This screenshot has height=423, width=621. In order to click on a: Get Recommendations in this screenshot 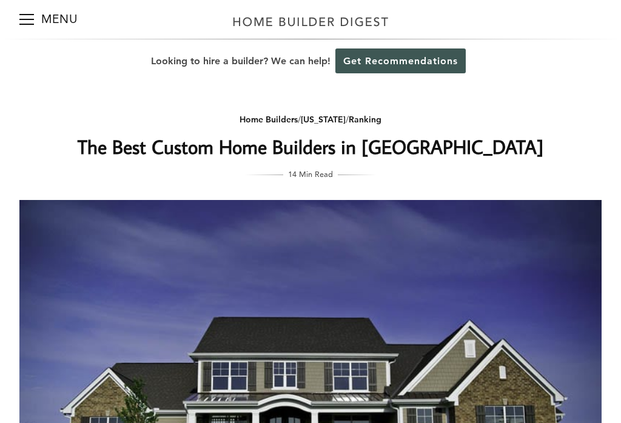, I will do `click(400, 61)`.